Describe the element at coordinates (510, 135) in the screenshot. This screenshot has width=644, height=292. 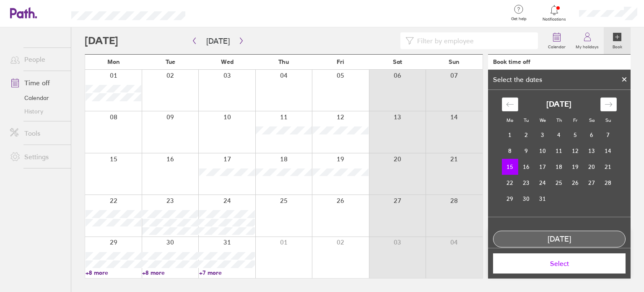
I see `td: Monday, December 1, 2025` at that location.